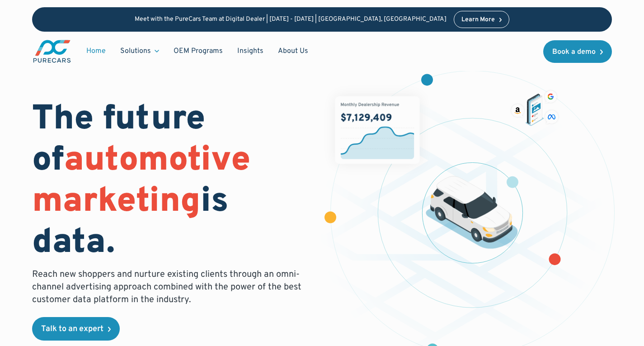 Image resolution: width=644 pixels, height=346 pixels. What do you see at coordinates (52, 51) in the screenshot?
I see `img: purecars logo` at bounding box center [52, 51].